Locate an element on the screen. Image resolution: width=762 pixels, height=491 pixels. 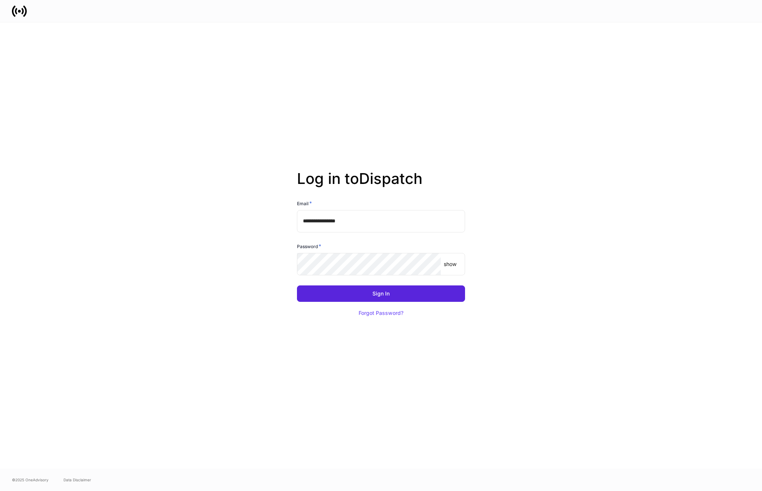
button: Forgot Password? is located at coordinates (381, 313).